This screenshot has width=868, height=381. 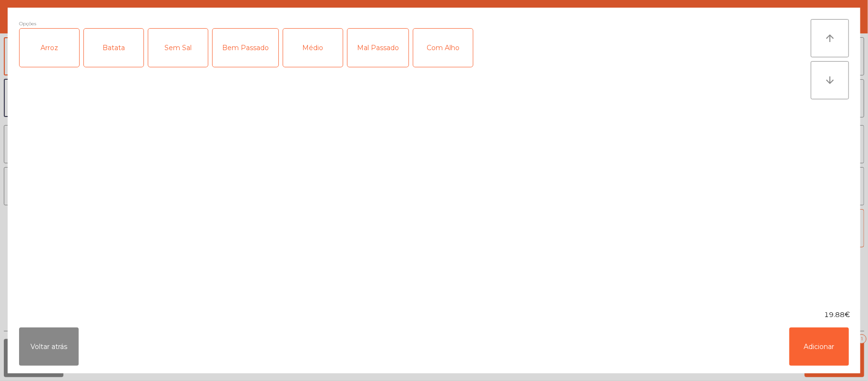 I want to click on div: Batata, so click(x=114, y=47).